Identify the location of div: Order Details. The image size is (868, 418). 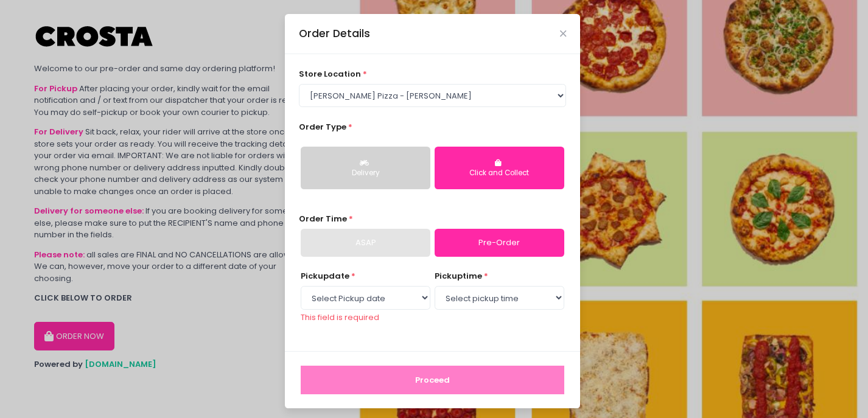
(334, 33).